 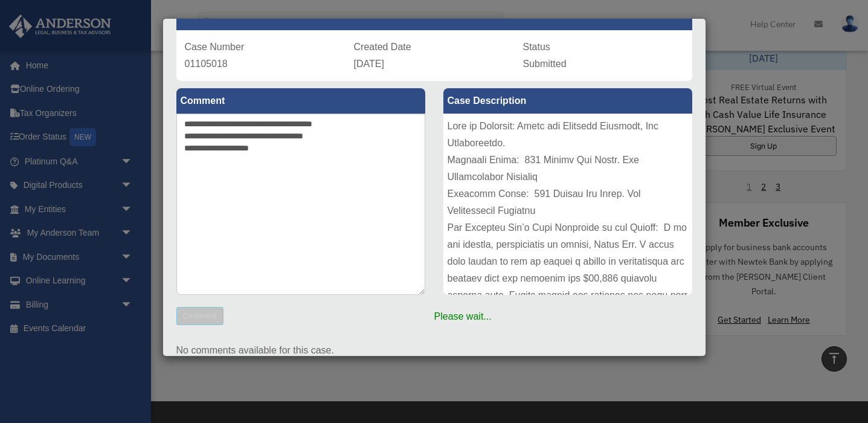 What do you see at coordinates (382, 47) in the screenshot?
I see `span: Created Date` at bounding box center [382, 47].